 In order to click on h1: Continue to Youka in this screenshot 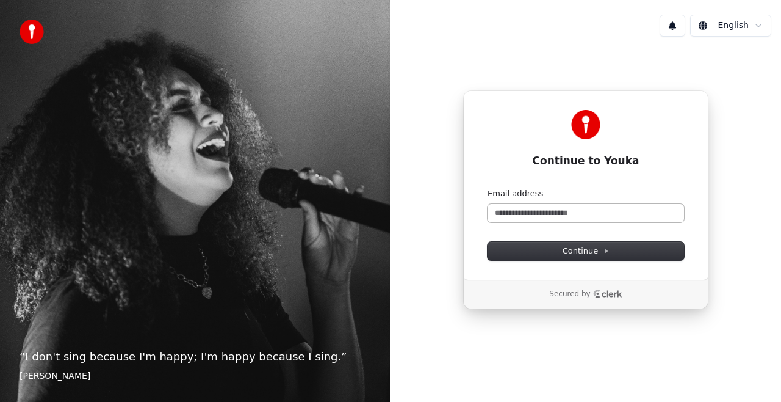, I will do `click(586, 161)`.